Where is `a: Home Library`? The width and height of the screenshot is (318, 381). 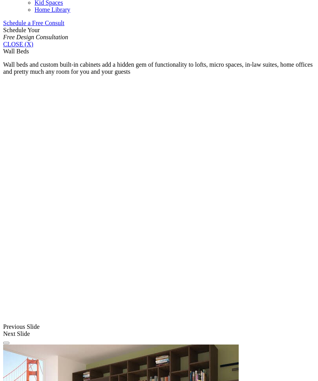
a: Home Library is located at coordinates (52, 9).